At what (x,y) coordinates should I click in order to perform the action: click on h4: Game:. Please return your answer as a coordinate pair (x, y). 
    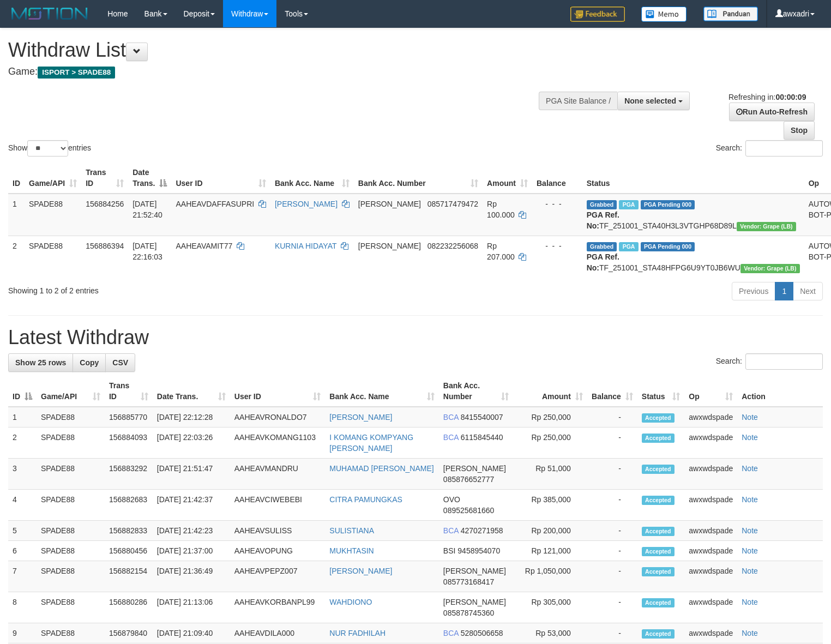
    Looking at the image, I should click on (276, 72).